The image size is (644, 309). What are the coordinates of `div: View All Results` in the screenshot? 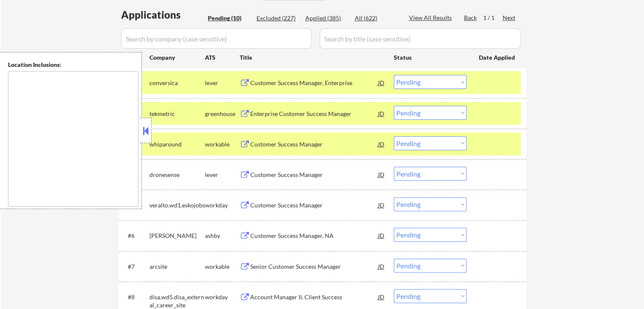 It's located at (431, 18).